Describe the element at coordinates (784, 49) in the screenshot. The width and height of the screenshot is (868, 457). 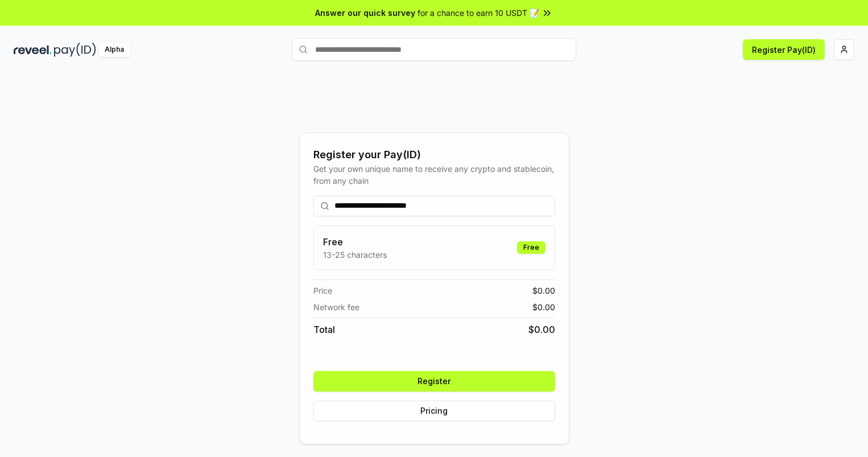
I see `button: Register Pay(ID)` at that location.